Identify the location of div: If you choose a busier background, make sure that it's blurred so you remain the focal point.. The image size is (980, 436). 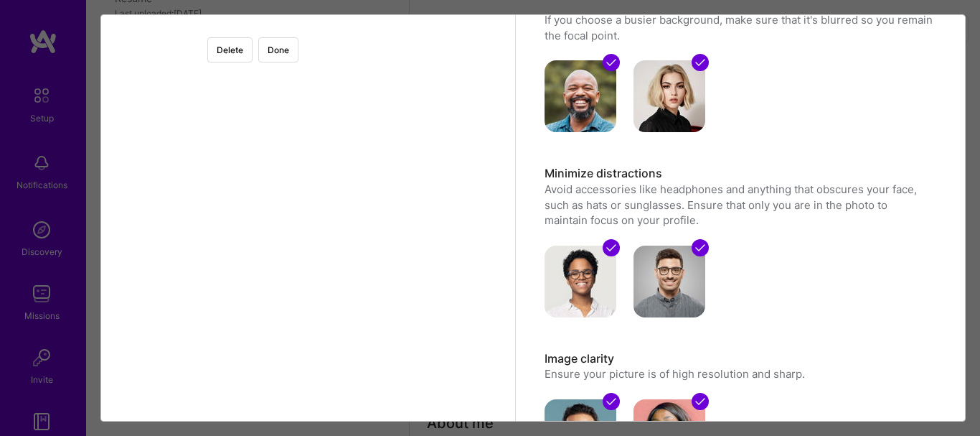
(739, 27).